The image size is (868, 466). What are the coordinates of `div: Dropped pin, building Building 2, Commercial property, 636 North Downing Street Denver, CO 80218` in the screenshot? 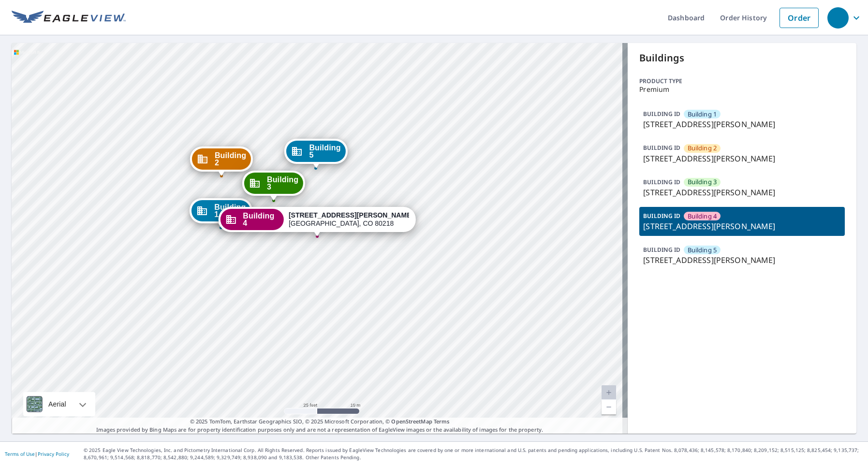 It's located at (221, 161).